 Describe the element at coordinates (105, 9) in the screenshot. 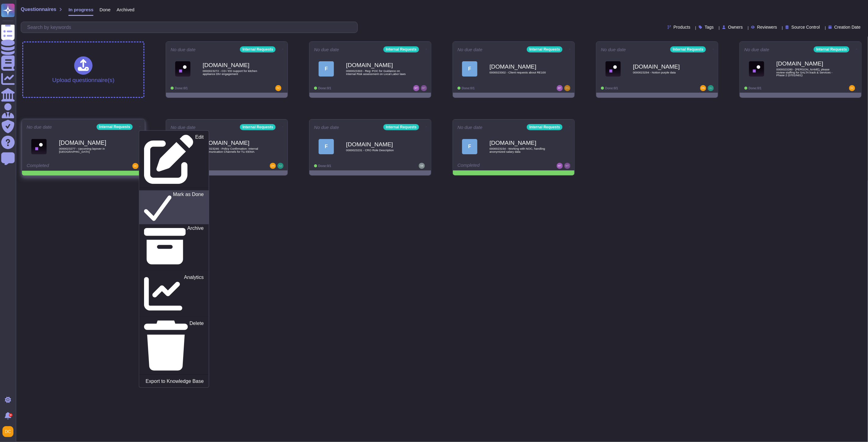

I see `span: Done` at that location.